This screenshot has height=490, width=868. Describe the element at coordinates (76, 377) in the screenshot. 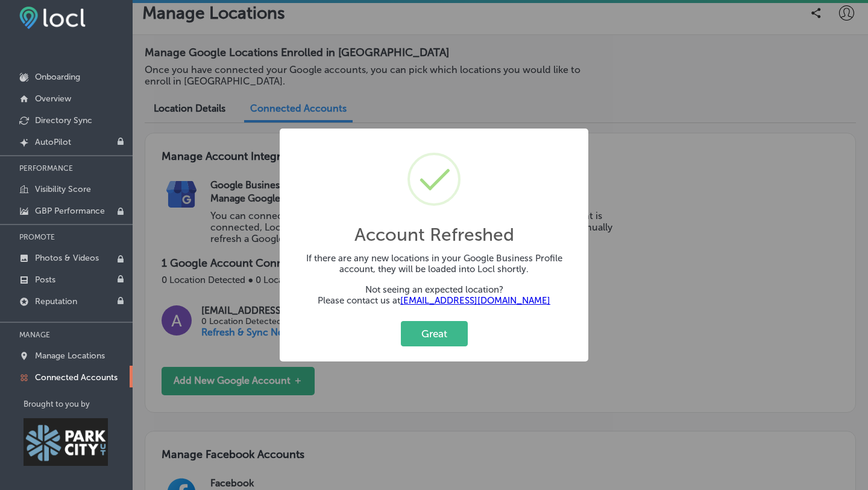

I see `p: Connected Accounts` at that location.